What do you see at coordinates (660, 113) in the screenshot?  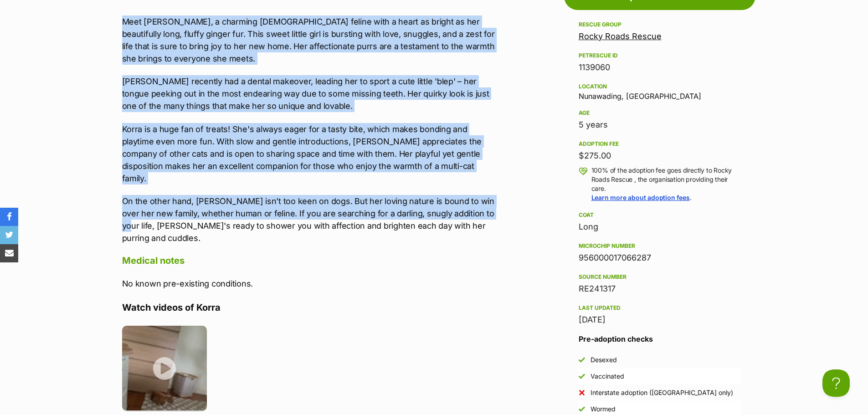 I see `div: Age` at bounding box center [660, 113].